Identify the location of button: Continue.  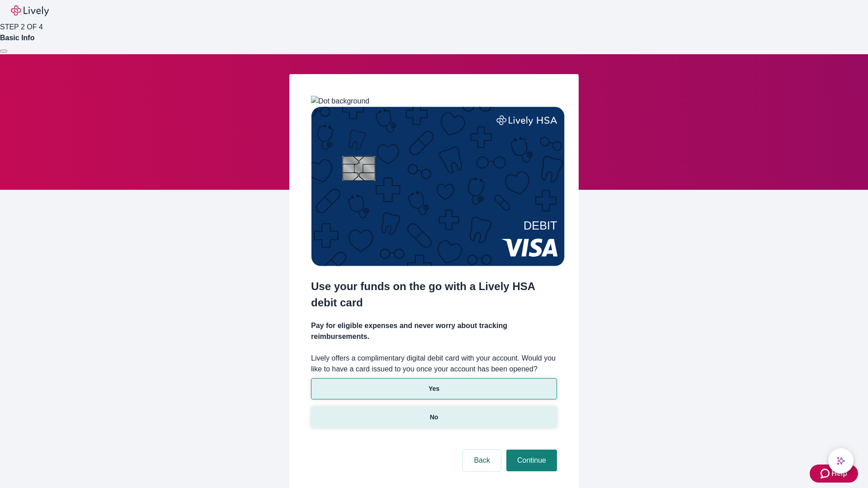
(532, 460).